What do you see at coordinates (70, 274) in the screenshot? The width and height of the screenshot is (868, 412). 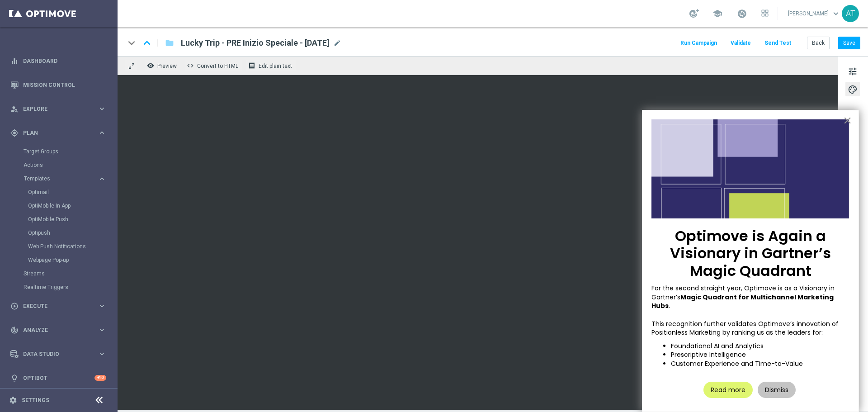 I see `div: Streams` at bounding box center [70, 274].